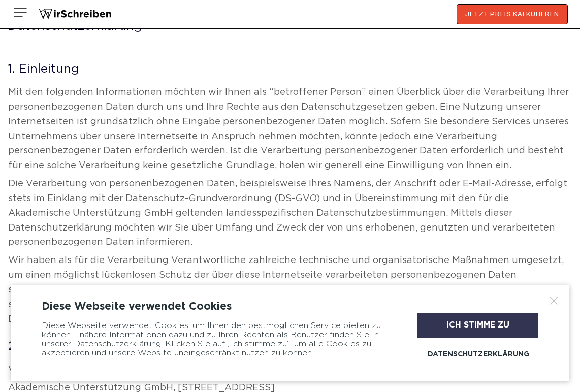 This screenshot has width=580, height=392. I want to click on p: Wir haben als für die Verarbeitung Verantwortliche zahlreiche technische und organisatorische Maß..., so click(290, 290).